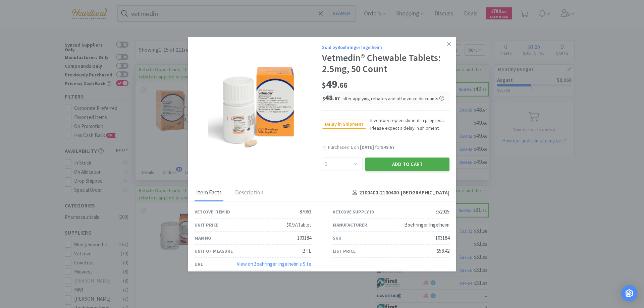 The width and height of the screenshot is (644, 308). What do you see at coordinates (427, 225) in the screenshot?
I see `div: Boehringer Ingelheim` at bounding box center [427, 225].